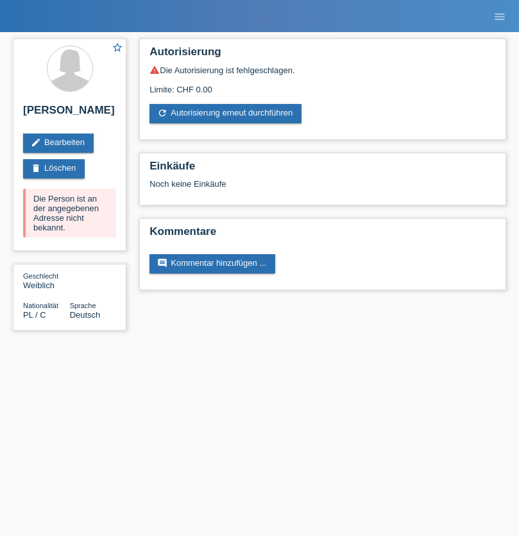 The width and height of the screenshot is (519, 536). What do you see at coordinates (36, 143) in the screenshot?
I see `i: edit` at bounding box center [36, 143].